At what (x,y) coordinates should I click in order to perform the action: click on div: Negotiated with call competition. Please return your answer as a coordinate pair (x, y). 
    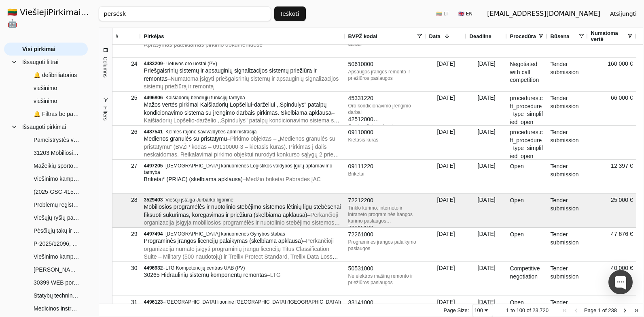
    Looking at the image, I should click on (527, 74).